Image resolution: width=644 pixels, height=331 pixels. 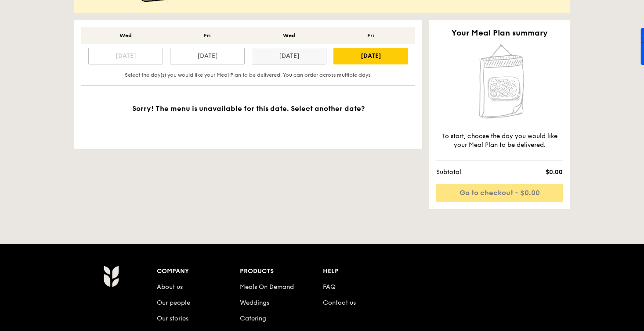 What do you see at coordinates (474, 172) in the screenshot?
I see `span: Subtotal` at bounding box center [474, 172].